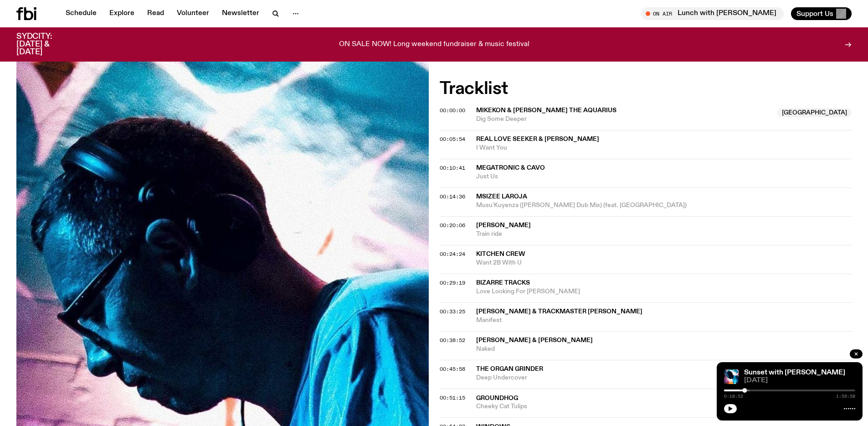 This screenshot has height=426, width=868. Describe the element at coordinates (731, 377) in the screenshot. I see `img: Simon Caldwell stands side on, looking downwards. He has headphones on. Behind him is a brightly ...` at that location.